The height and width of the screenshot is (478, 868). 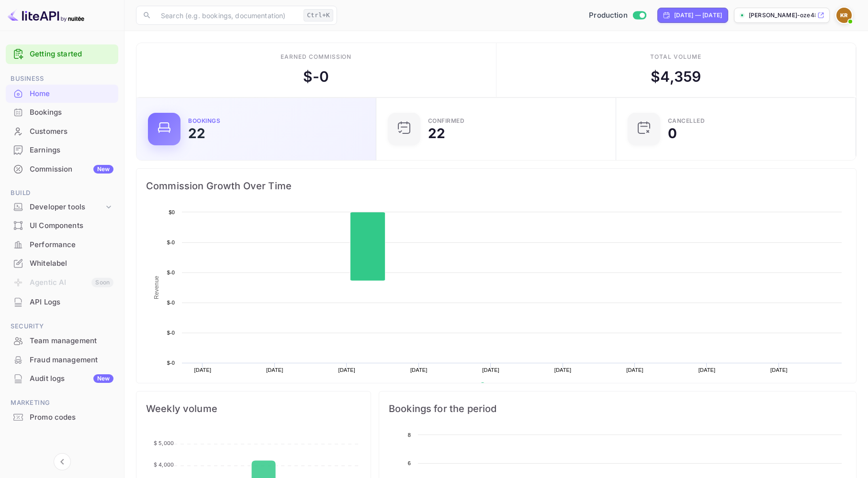 I want to click on span: Marketing, so click(x=62, y=403).